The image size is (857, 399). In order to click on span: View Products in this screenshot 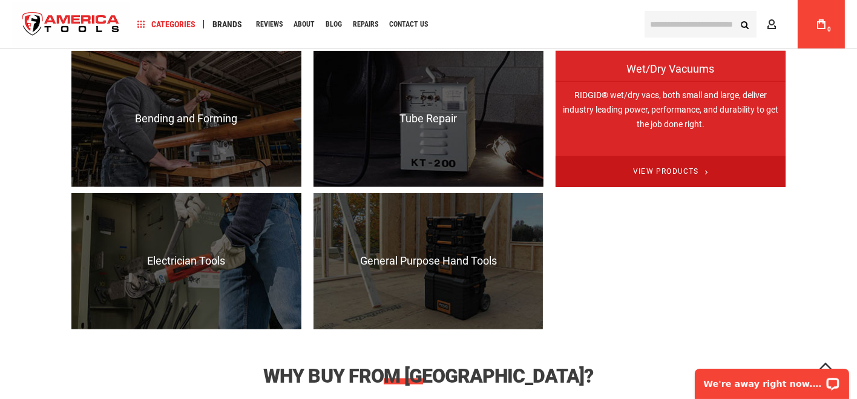, I will do `click(670, 171)`.